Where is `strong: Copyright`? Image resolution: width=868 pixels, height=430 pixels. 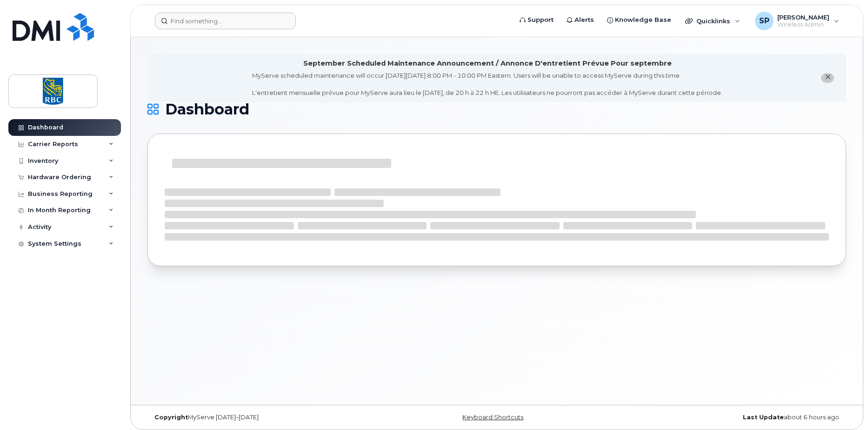
strong: Copyright is located at coordinates (171, 417).